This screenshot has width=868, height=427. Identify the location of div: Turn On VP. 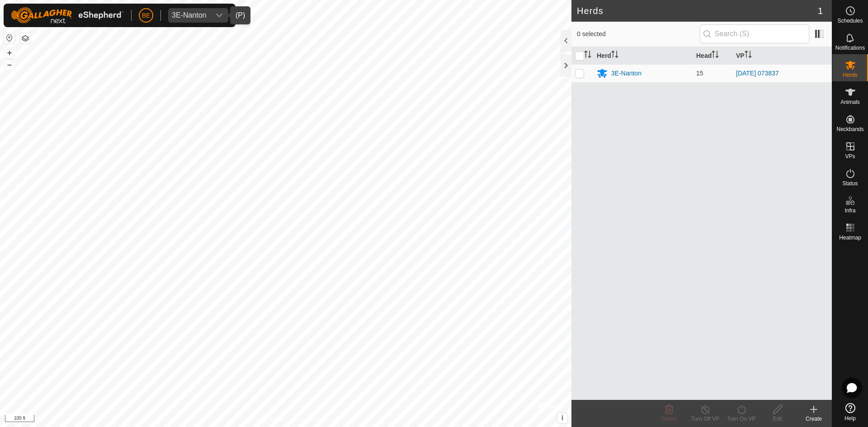
(741, 419).